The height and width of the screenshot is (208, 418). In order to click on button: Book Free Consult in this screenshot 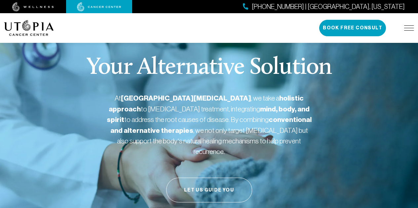, I will do `click(352, 28)`.